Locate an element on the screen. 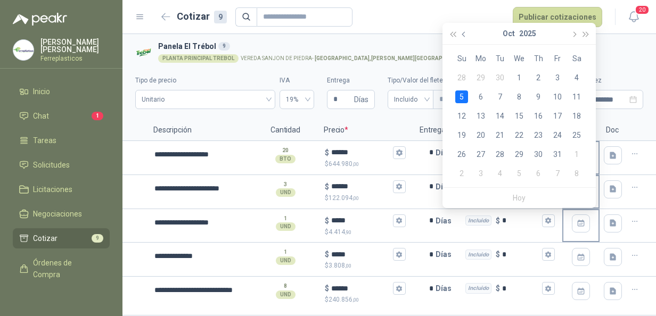 This screenshot has width=656, height=316. td: 2025-10-26 is located at coordinates (462, 155).